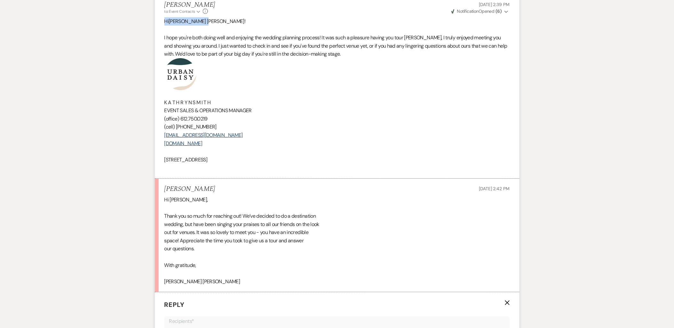  What do you see at coordinates (477, 11) in the screenshot?
I see `span: Opened` at bounding box center [477, 11].